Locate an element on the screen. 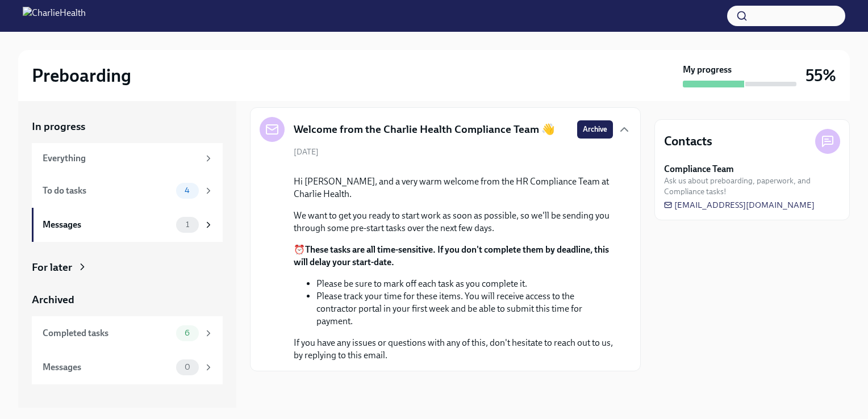  a: Everything is located at coordinates (127, 158).